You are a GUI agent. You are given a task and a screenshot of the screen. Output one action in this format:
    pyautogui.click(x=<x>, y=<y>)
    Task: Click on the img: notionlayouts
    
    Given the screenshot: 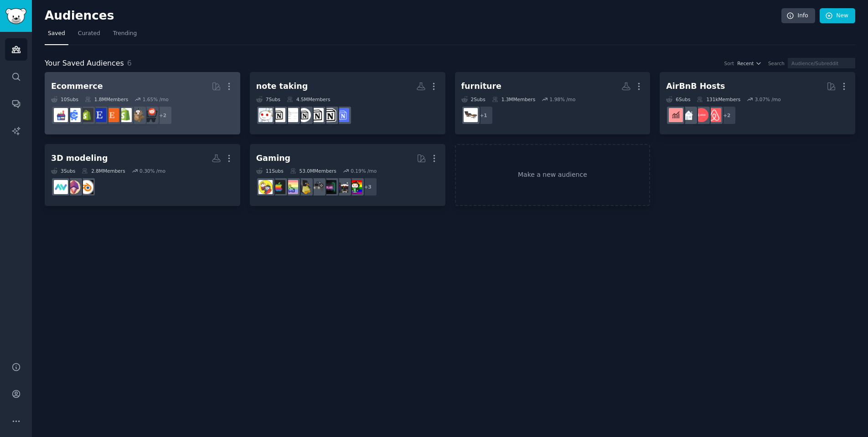 What is the action you would take?
    pyautogui.click(x=303, y=115)
    